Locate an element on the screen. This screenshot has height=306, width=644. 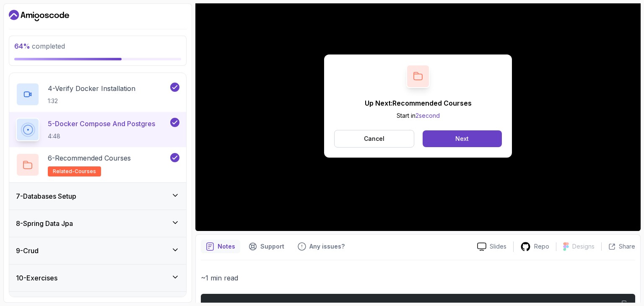
h3: 8 - Spring Data Jpa is located at coordinates (44, 223).